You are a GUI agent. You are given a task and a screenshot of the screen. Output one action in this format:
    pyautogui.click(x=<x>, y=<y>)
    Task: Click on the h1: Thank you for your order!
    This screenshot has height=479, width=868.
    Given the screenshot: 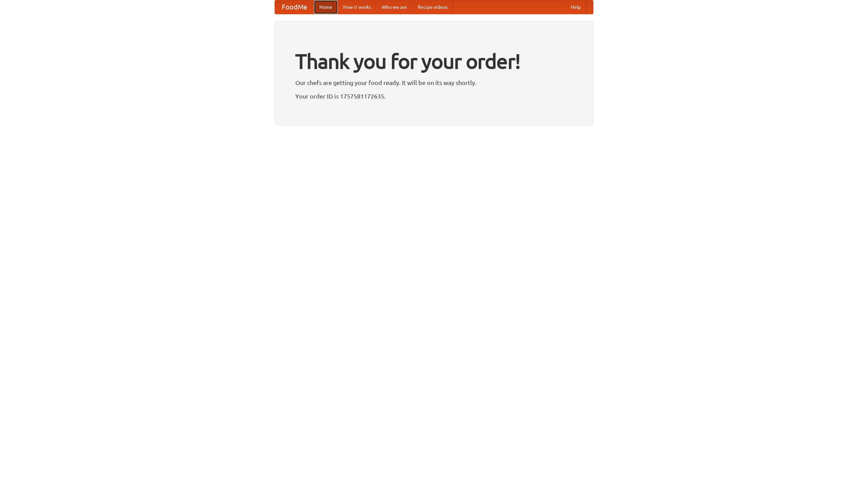 What is the action you would take?
    pyautogui.click(x=434, y=61)
    